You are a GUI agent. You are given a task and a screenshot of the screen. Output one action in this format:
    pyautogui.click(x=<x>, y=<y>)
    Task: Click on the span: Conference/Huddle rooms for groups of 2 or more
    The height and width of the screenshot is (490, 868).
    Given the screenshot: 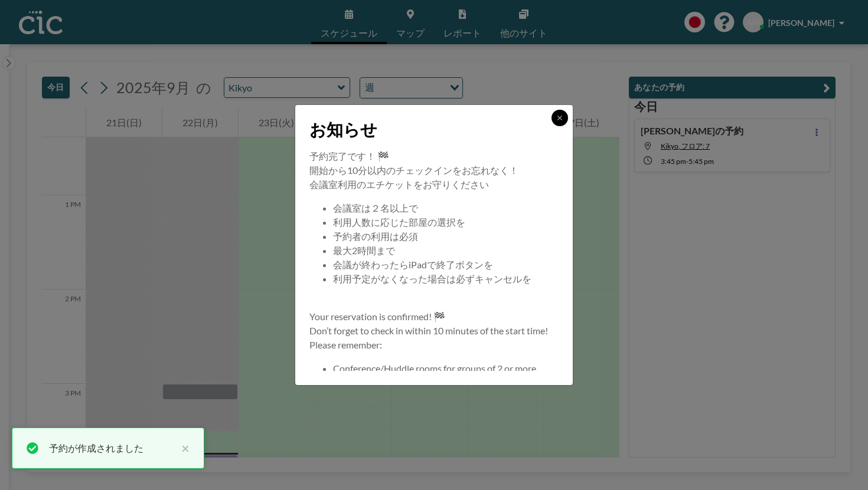 What is the action you would take?
    pyautogui.click(x=435, y=368)
    